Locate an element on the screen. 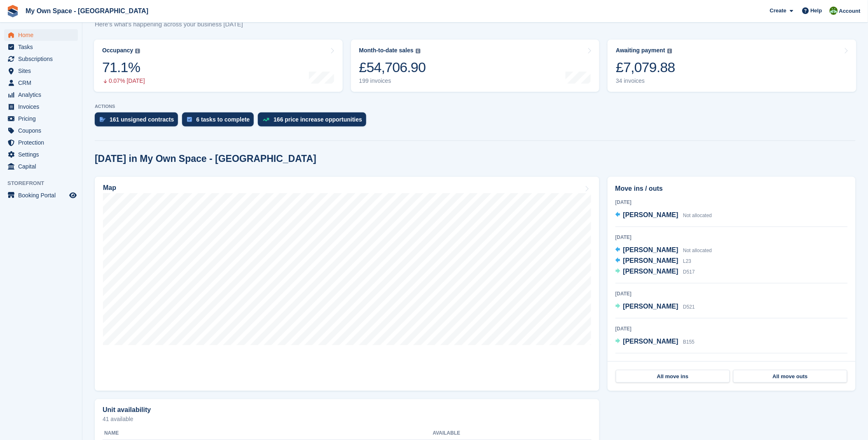 The image size is (868, 440). a: 6 tasks to complete is located at coordinates (220, 122).